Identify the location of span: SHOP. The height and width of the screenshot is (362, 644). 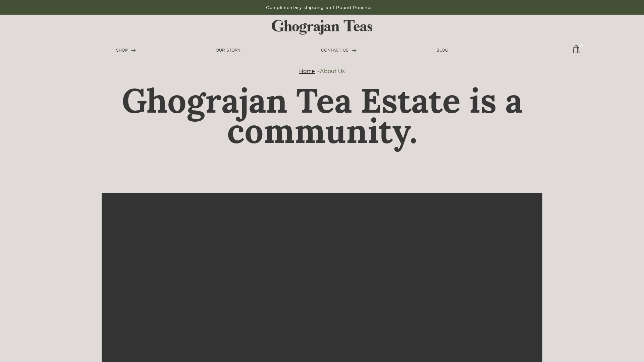
(122, 50).